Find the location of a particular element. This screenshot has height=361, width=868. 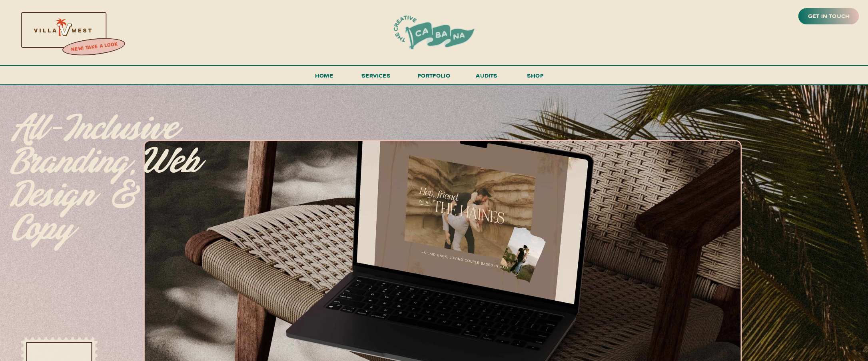

a: new! take a look is located at coordinates (94, 47).